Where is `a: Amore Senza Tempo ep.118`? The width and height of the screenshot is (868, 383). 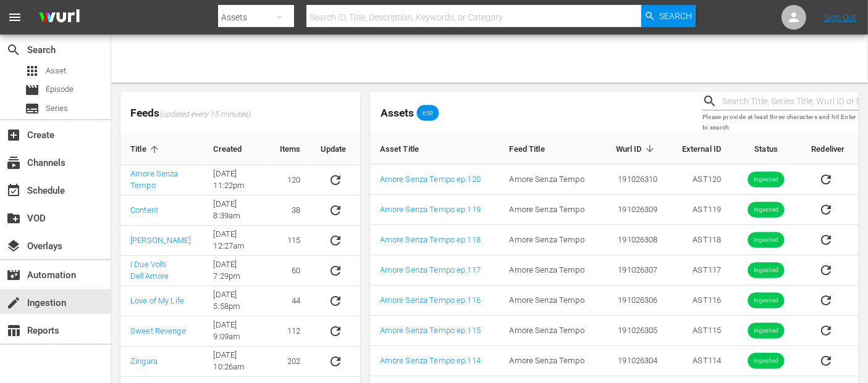 a: Amore Senza Tempo ep.118 is located at coordinates (430, 239).